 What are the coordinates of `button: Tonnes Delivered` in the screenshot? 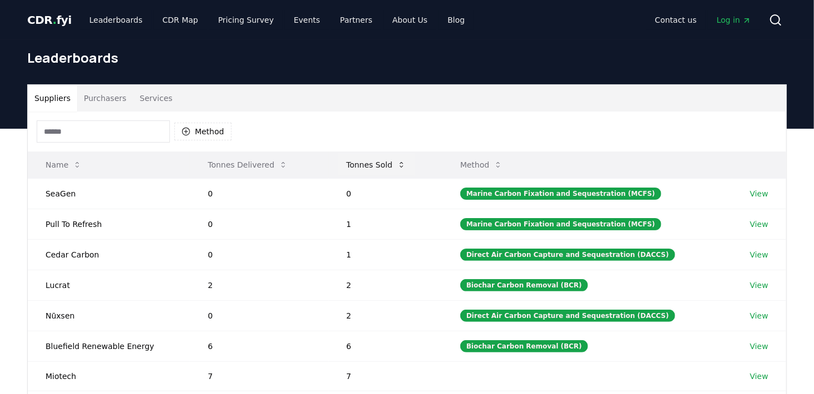 It's located at (248, 165).